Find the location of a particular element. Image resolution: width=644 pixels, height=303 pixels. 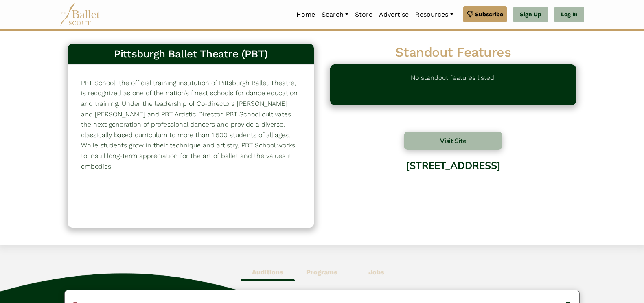

a: Resources is located at coordinates (434, 15).